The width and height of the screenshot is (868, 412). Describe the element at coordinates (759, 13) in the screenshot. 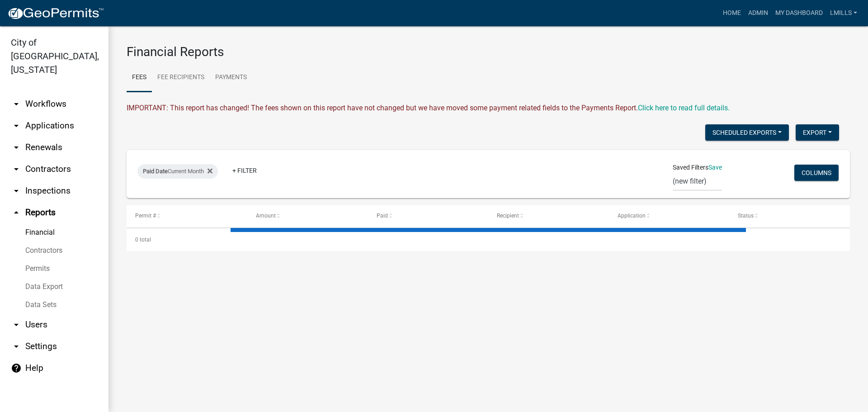

I see `a: Admin` at that location.